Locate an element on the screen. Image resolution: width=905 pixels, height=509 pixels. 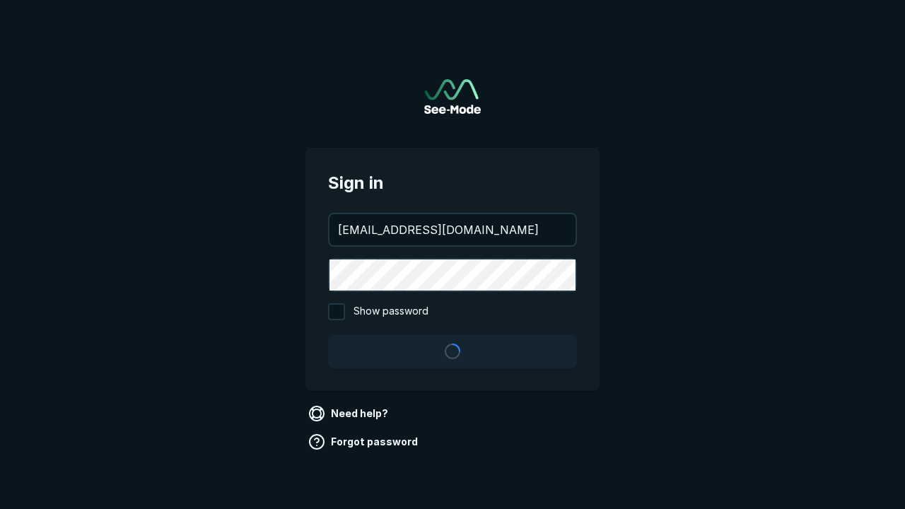
span: Sign in is located at coordinates (453, 183).